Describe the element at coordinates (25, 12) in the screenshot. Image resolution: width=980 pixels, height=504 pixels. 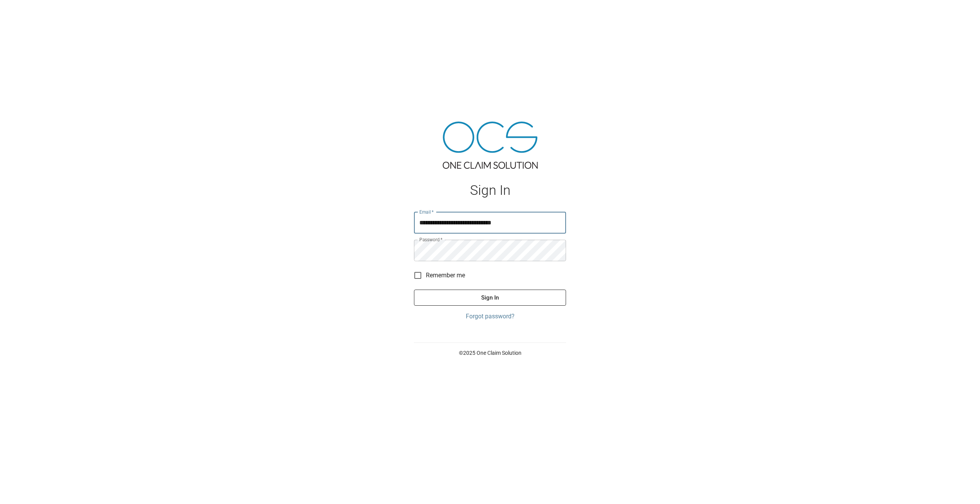
I see `img: ocs-logo-white-transparent.png` at that location.